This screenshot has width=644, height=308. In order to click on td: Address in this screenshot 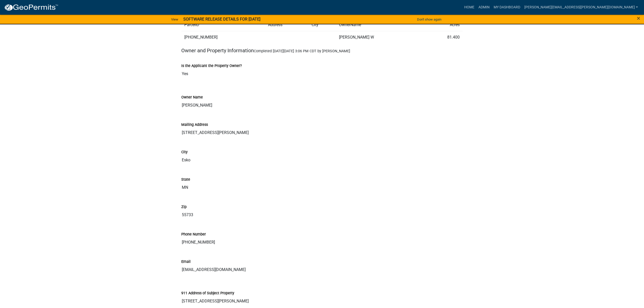, I will do `click(287, 25)`.